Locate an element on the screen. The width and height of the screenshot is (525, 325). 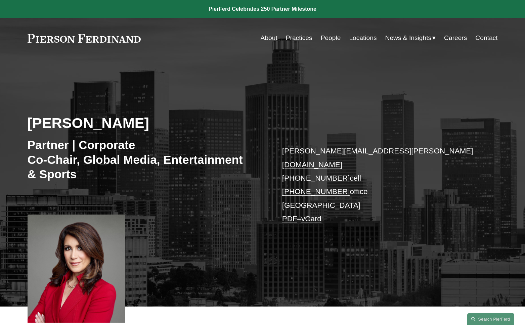
a: Search this site is located at coordinates (491, 319).